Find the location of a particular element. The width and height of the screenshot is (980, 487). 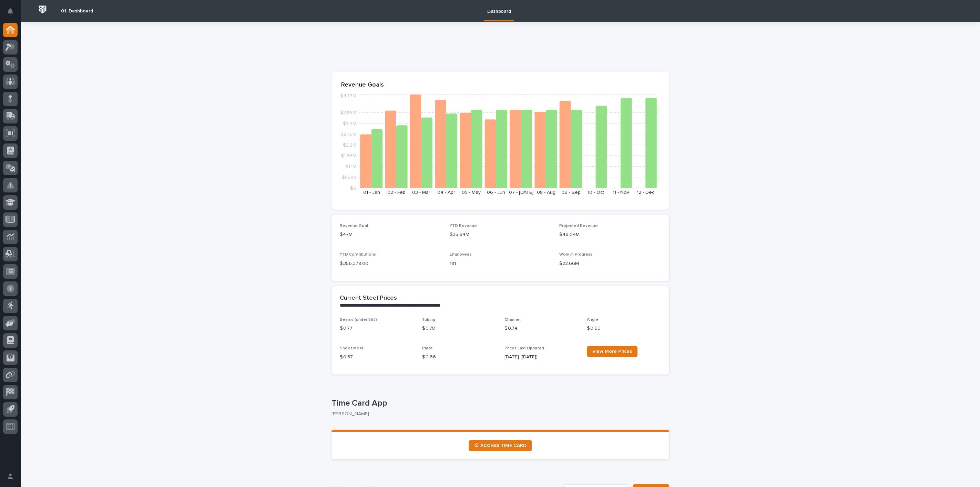

div: Notifications is located at coordinates (13, 14).